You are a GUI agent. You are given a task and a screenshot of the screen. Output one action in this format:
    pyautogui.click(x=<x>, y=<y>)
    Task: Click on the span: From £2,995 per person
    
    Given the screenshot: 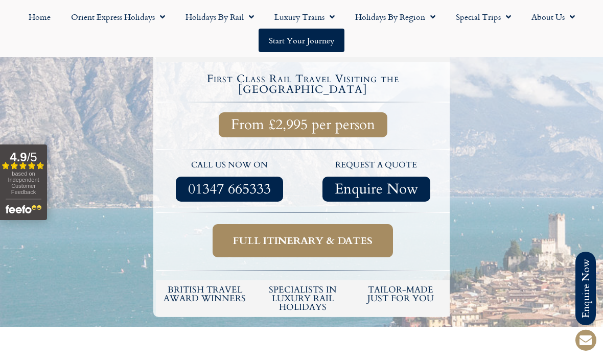 What is the action you would take?
    pyautogui.click(x=303, y=124)
    